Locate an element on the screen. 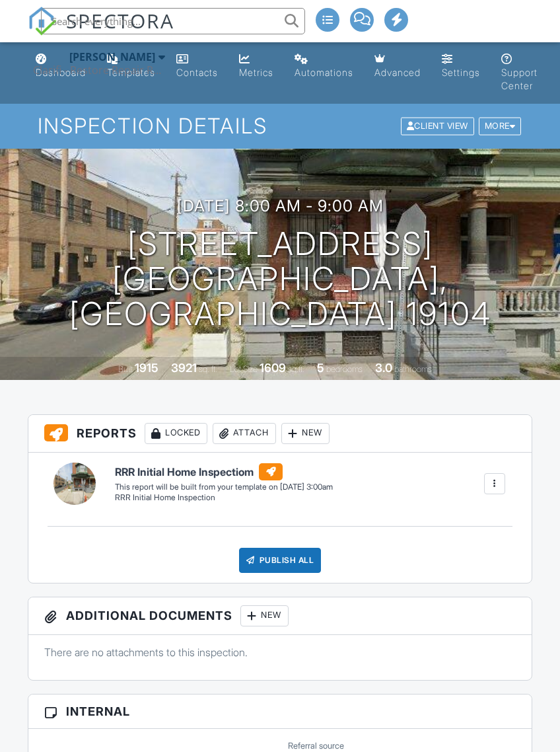 The width and height of the screenshot is (560, 752). p: There are no attachments to this inspection. is located at coordinates (279, 652).